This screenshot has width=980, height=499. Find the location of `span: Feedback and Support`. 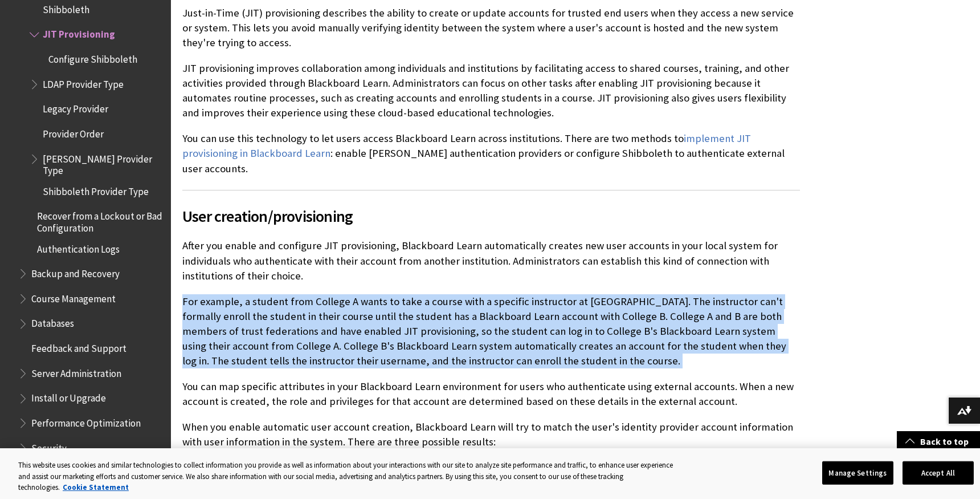

span: Feedback and Support is located at coordinates (79, 346).